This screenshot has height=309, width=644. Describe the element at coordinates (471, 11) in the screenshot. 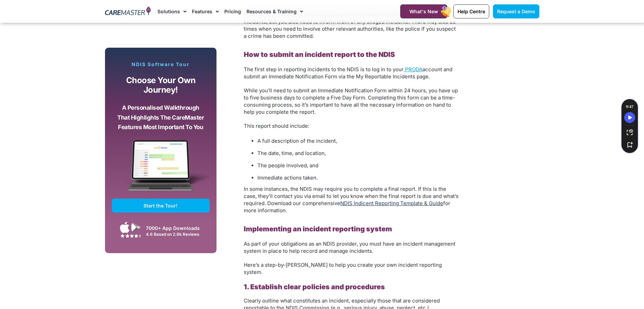

I see `a: Help Centre` at that location.